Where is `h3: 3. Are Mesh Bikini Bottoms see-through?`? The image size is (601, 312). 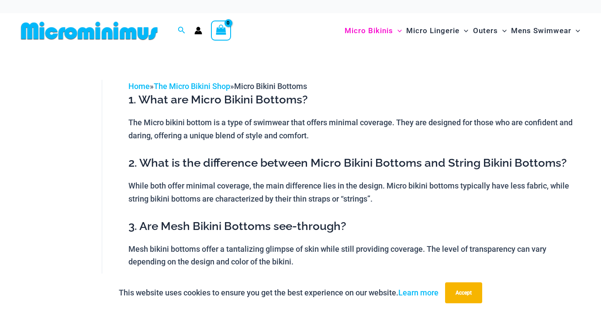 h3: 3. Are Mesh Bikini Bottoms see-through? is located at coordinates (356, 227).